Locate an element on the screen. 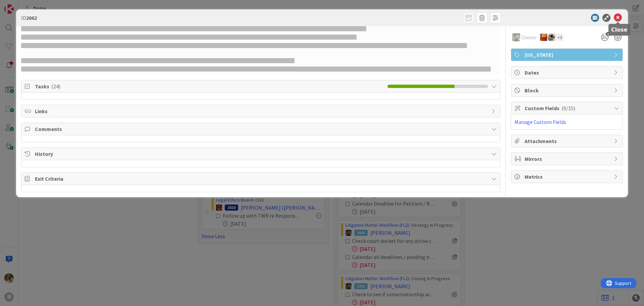 The image size is (644, 306). a: Manage Custom Fields is located at coordinates (540, 122).